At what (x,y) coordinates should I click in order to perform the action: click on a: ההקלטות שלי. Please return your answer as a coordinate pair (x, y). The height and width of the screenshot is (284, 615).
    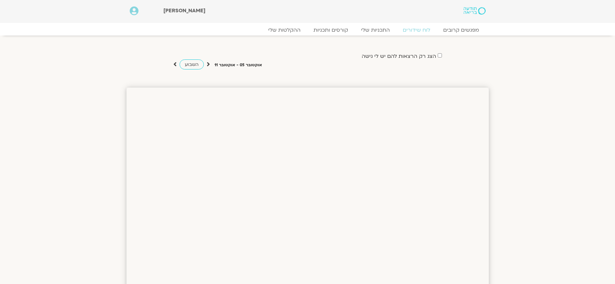
    Looking at the image, I should click on (284, 30).